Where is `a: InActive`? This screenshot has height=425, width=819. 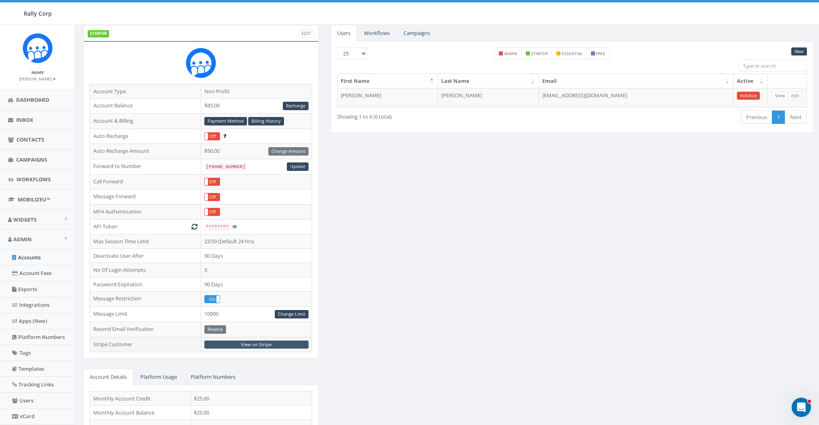
a: InActive is located at coordinates (748, 96).